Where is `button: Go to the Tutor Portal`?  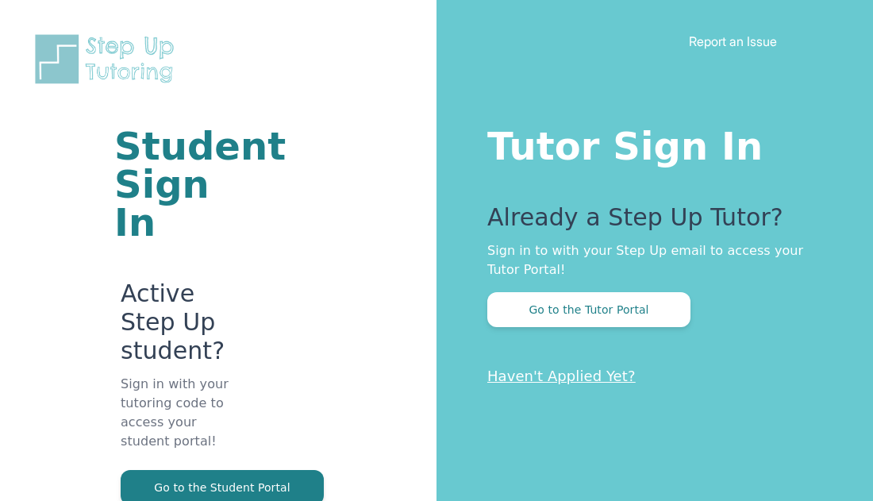 button: Go to the Tutor Portal is located at coordinates (589, 310).